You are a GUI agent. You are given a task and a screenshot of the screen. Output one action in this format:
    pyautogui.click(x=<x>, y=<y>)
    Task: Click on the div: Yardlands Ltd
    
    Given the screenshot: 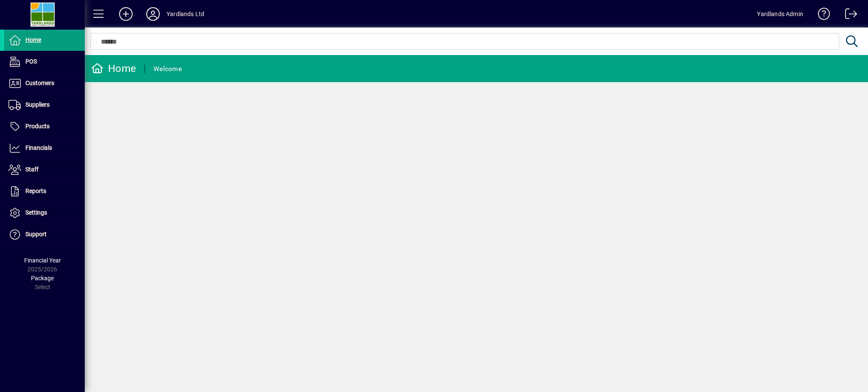 What is the action you would take?
    pyautogui.click(x=185, y=14)
    